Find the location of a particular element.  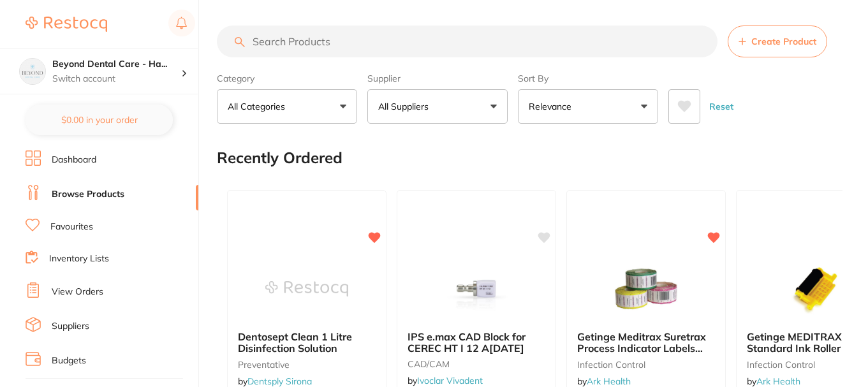

button: Reset is located at coordinates (721, 107).